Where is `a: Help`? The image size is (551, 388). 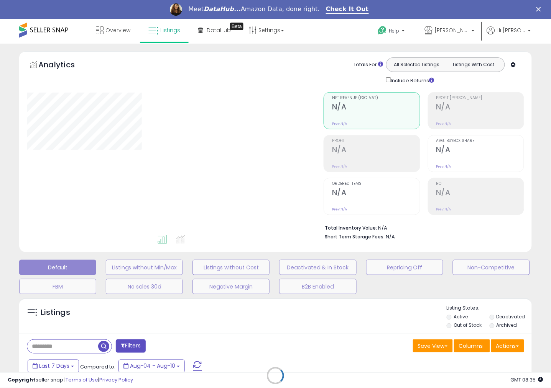
a: Help is located at coordinates (392, 32).